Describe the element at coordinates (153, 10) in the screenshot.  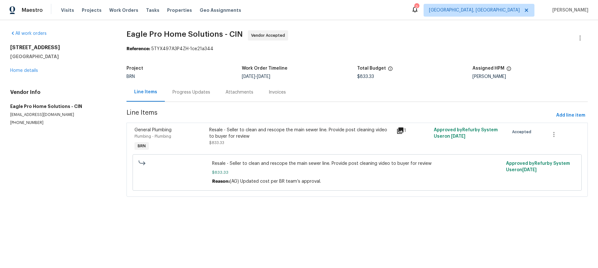
I see `span: Tasks` at that location.